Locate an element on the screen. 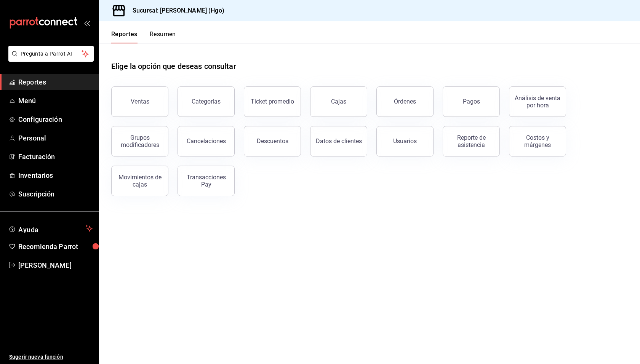 The height and width of the screenshot is (364, 640). div: Usuarios is located at coordinates (405, 141).